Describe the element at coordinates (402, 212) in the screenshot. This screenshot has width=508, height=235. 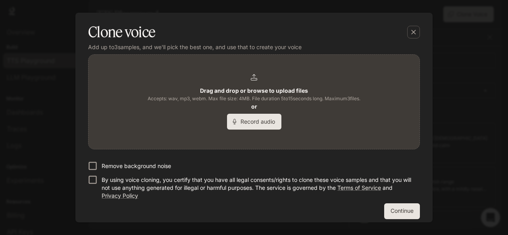
I see `button: Continue` at that location.